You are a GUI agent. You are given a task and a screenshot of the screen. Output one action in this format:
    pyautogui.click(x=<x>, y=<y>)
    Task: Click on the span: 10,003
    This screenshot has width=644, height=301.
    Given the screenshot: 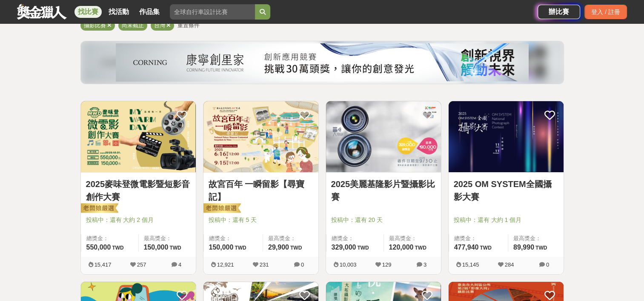 What is the action you would take?
    pyautogui.click(x=348, y=265)
    